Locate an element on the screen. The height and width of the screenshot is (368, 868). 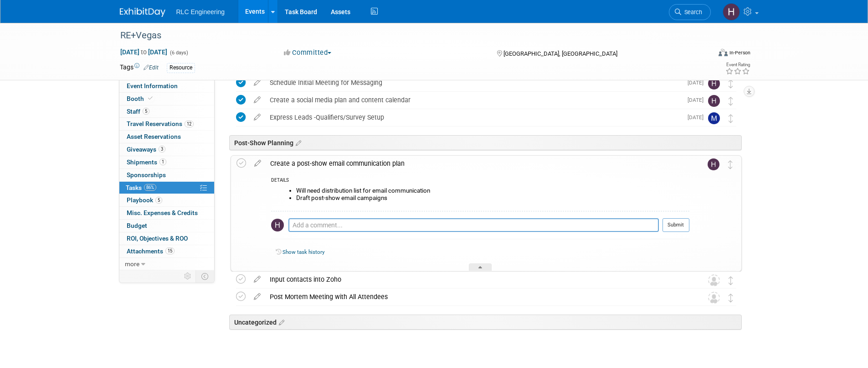
div: Uncategorized is located at coordinates (485, 322).